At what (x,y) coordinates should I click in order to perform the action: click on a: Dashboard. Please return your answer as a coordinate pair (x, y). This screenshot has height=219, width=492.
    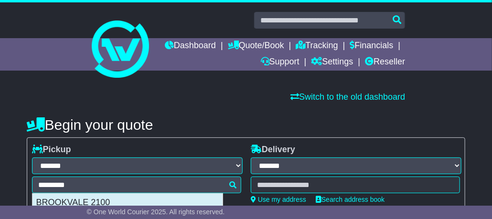
    Looking at the image, I should click on (190, 46).